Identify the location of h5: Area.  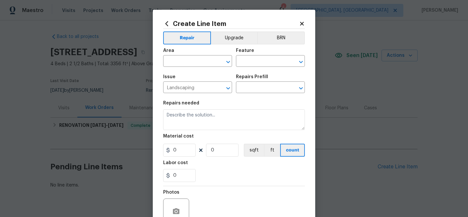
(169, 51).